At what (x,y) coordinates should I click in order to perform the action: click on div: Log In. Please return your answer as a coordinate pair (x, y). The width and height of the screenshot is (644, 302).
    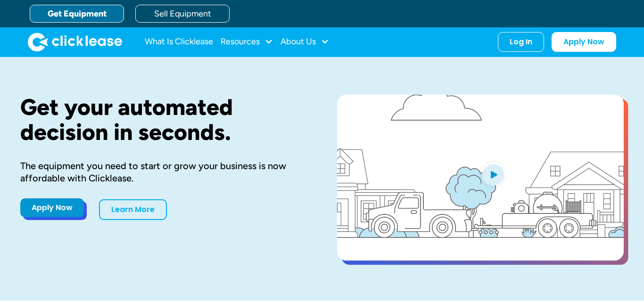
    Looking at the image, I should click on (521, 42).